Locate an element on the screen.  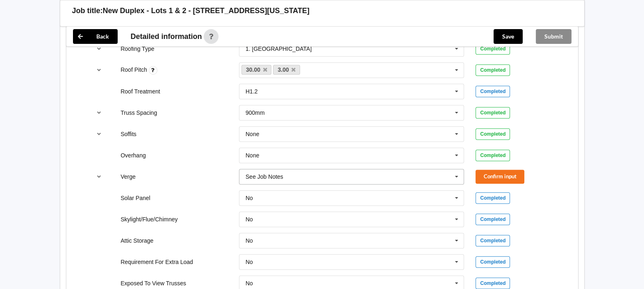
label: Verge is located at coordinates (128, 176).